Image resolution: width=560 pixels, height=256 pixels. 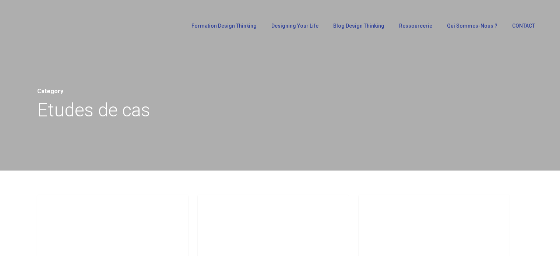 What do you see at coordinates (224, 26) in the screenshot?
I see `a: Formation Design Thinking` at bounding box center [224, 26].